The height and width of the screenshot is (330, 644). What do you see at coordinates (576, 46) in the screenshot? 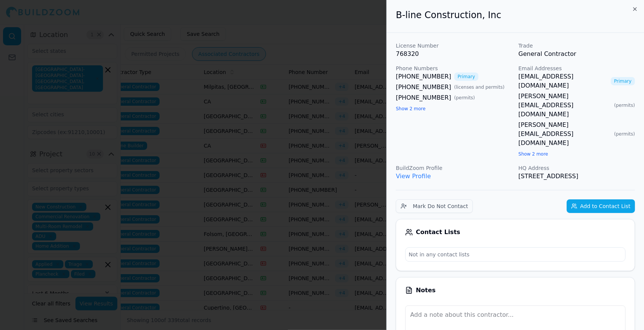
I see `p: Trade` at bounding box center [576, 46].